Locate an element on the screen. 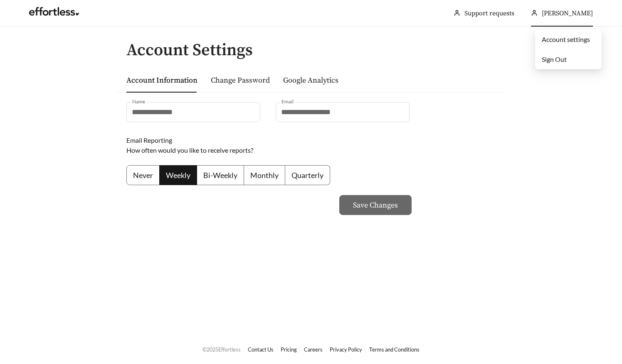 This screenshot has height=364, width=622. a: Google Analytics is located at coordinates (311, 80).